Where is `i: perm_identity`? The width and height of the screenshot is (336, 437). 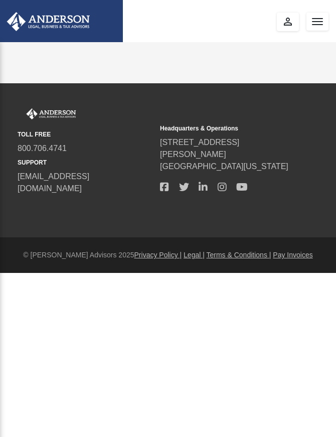 i: perm_identity is located at coordinates (288, 22).